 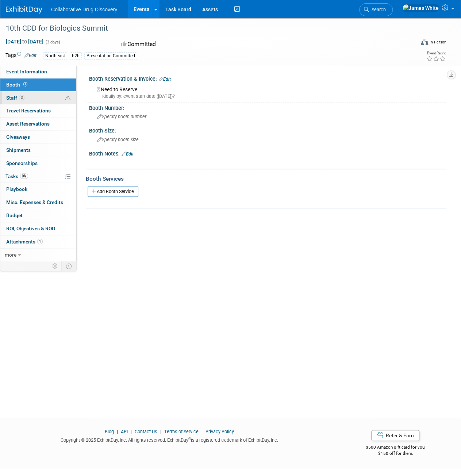 I want to click on span: Specify booth size, so click(x=118, y=139).